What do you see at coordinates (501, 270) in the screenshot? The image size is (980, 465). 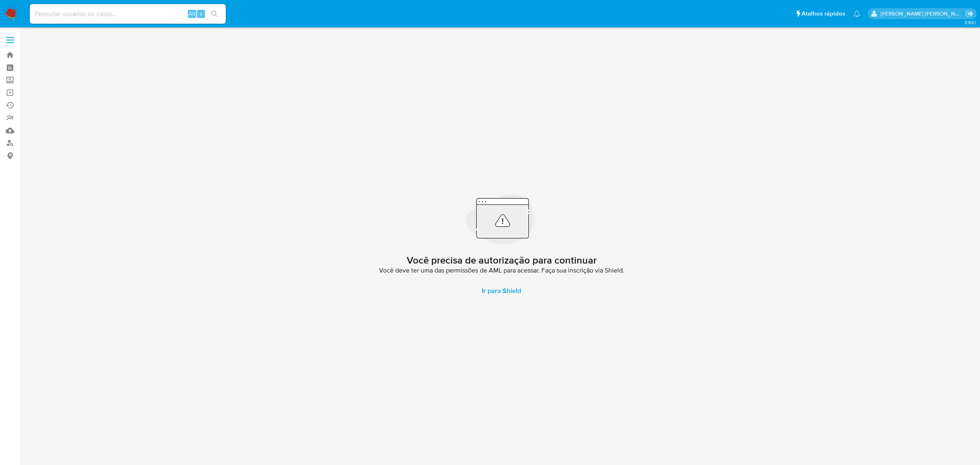 I see `span: Você deve ter uma das permissões de AML para acessar. Faça sua inscrição via Shield.` at bounding box center [501, 270].